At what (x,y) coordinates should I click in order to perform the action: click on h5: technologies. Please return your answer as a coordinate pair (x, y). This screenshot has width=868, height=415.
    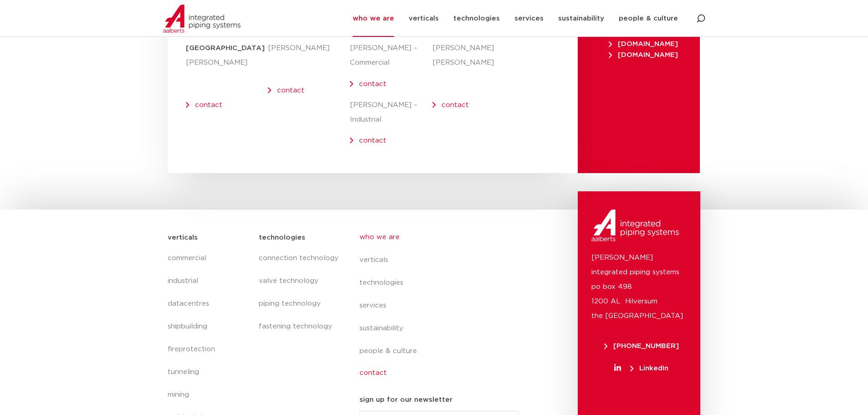
    Looking at the image, I should click on (282, 238).